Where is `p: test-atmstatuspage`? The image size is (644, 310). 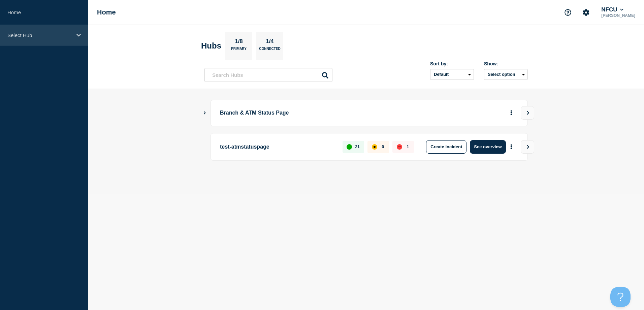 p: test-atmstatuspage is located at coordinates (277, 147).